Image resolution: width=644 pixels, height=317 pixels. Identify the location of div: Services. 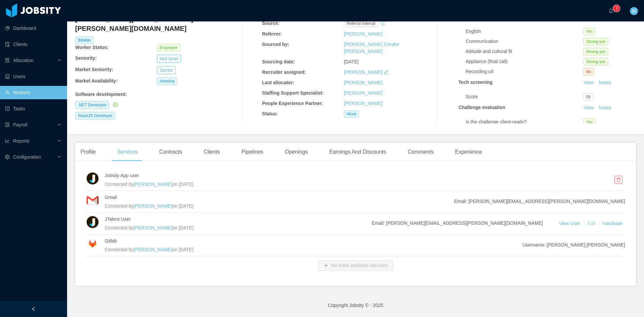
(127, 152).